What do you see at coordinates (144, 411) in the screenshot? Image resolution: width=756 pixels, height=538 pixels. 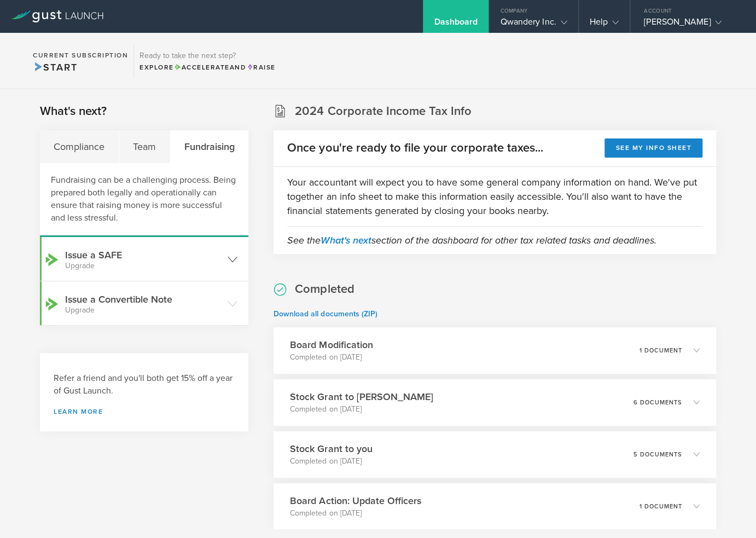 I see `a: Learn more` at bounding box center [144, 411].